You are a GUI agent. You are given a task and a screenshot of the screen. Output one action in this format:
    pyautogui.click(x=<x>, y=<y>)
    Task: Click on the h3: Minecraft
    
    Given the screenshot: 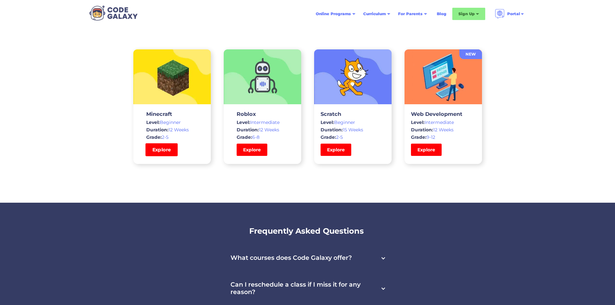 What is the action you would take?
    pyautogui.click(x=172, y=114)
    